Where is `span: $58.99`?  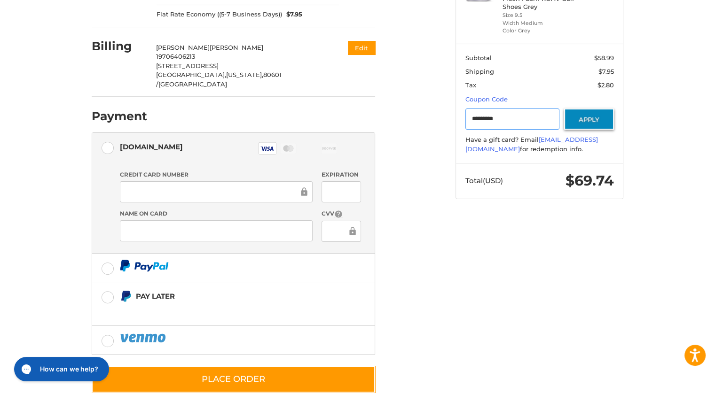 span: $58.99 is located at coordinates (604, 58).